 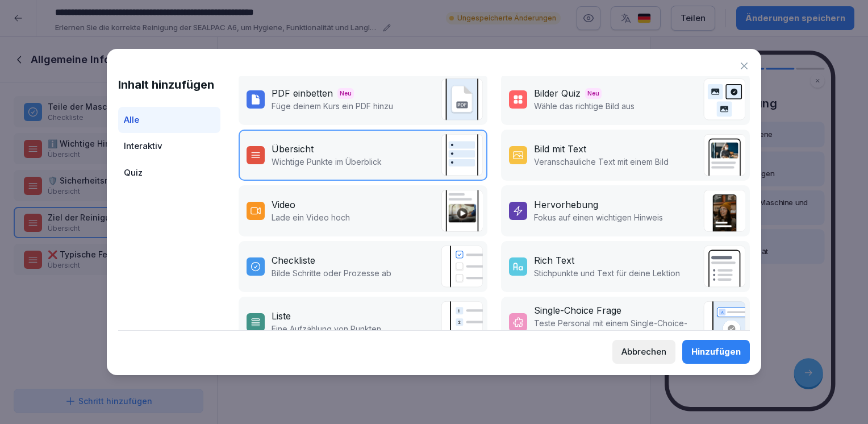 I want to click on div: Alle, so click(x=169, y=120).